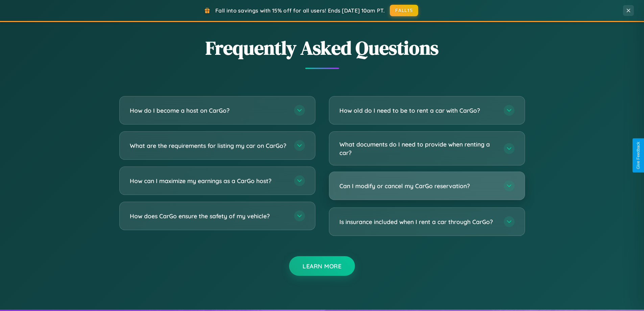 The height and width of the screenshot is (311, 644). Describe the element at coordinates (322, 266) in the screenshot. I see `button: Learn More` at that location.